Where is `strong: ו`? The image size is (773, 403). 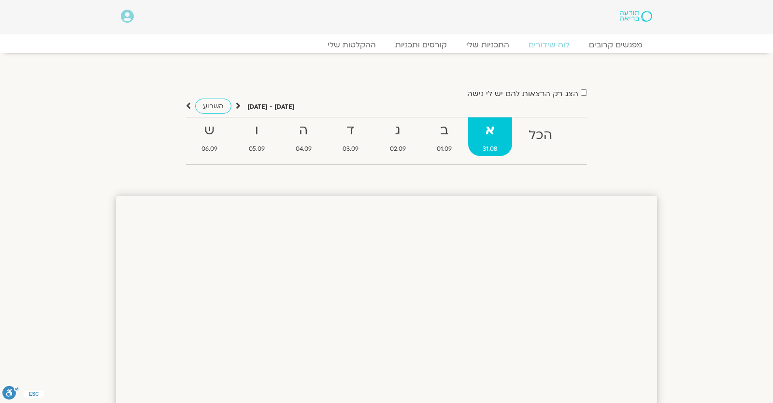
strong: ו is located at coordinates (256, 130).